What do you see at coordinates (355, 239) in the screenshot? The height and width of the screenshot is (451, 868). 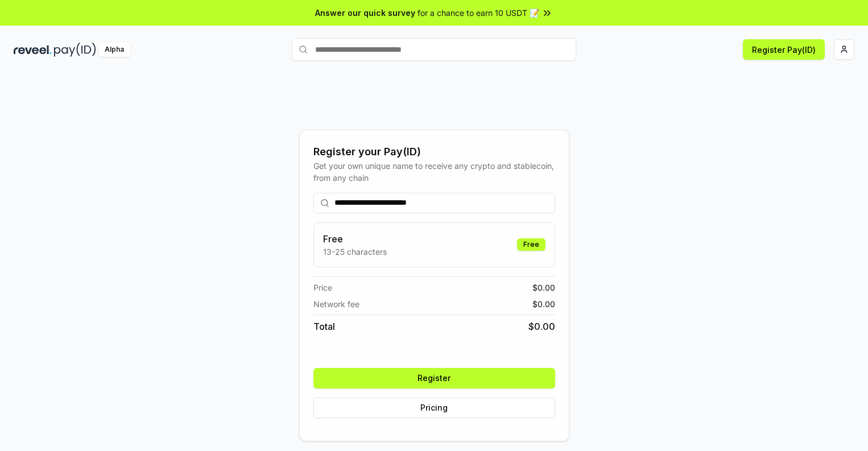 I see `h3: Free` at bounding box center [355, 239].